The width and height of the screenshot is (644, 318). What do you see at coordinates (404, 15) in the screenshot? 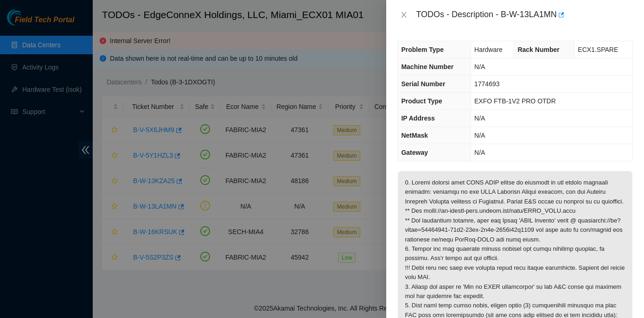
I see `span: close` at bounding box center [404, 15].